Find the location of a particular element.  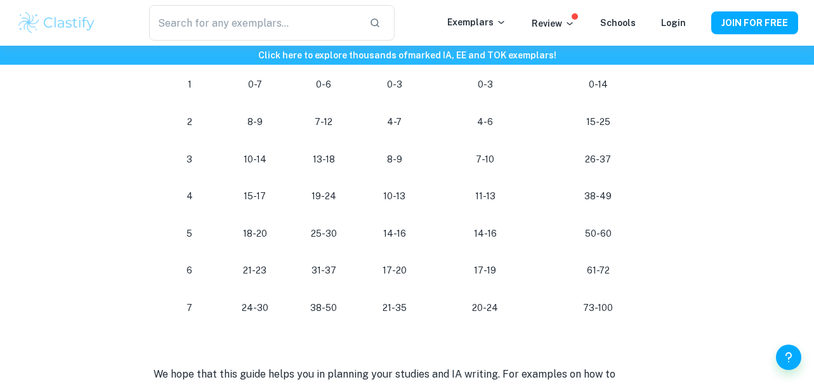

p: 38-50 is located at coordinates (324, 308).